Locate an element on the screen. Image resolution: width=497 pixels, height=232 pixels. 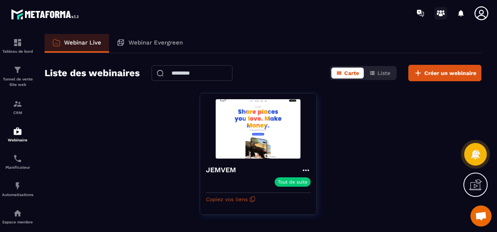
p: Webinar Live is located at coordinates (82, 43).